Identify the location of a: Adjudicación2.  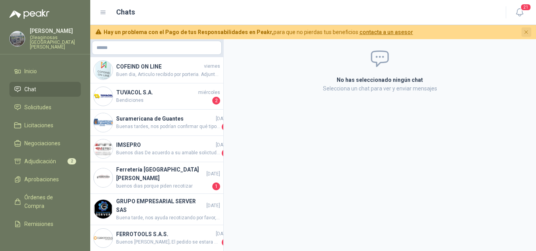
(45, 162).